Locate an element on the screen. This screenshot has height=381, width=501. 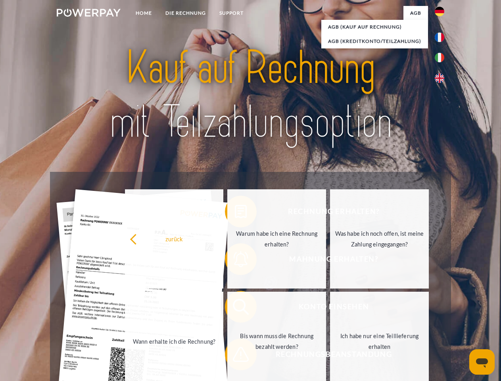
div: Was habe ich noch offen, ist meine Zahlung eingegangen? is located at coordinates (379, 239).